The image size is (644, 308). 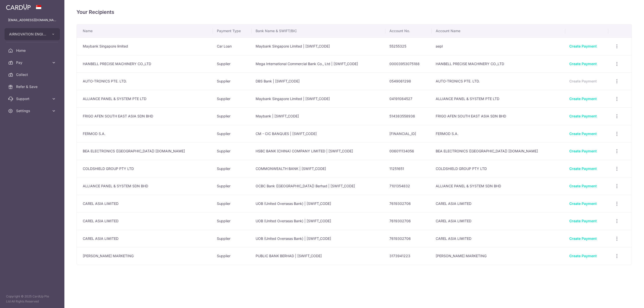 I want to click on td: aepl, so click(x=498, y=47).